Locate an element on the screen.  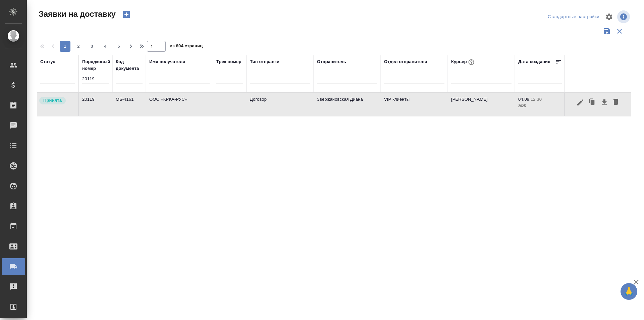
span: из 804 страниц is located at coordinates (186, 47).